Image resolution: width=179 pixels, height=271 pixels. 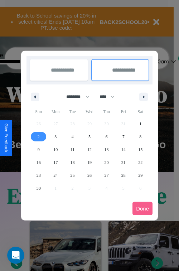 What do you see at coordinates (123, 162) in the screenshot?
I see `span: 21` at bounding box center [123, 162].